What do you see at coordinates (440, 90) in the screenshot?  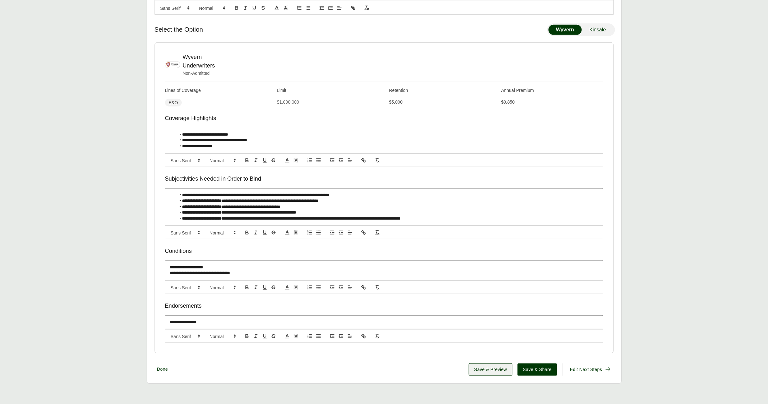 I see `p: Retention` at bounding box center [440, 90].